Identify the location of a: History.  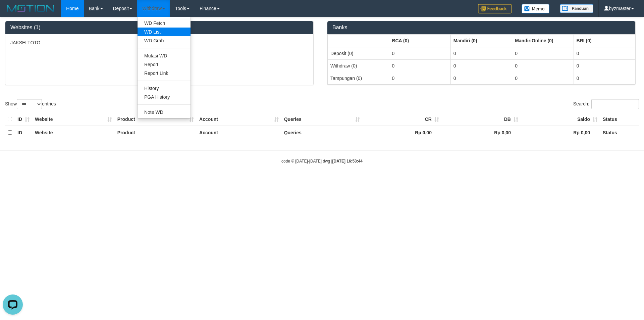
(164, 88).